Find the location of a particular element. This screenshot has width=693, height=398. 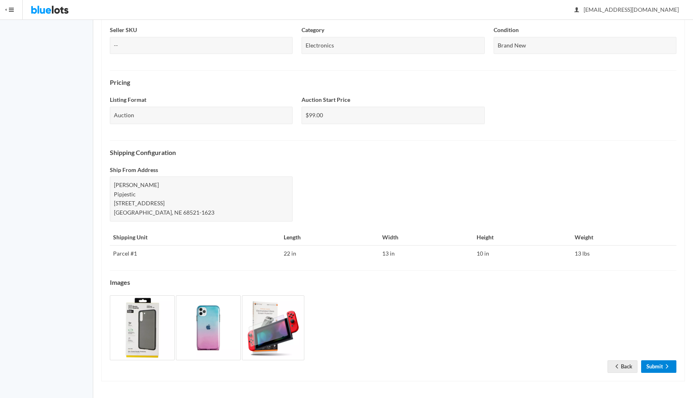

h4: Shipping Configuration is located at coordinates (393, 152).